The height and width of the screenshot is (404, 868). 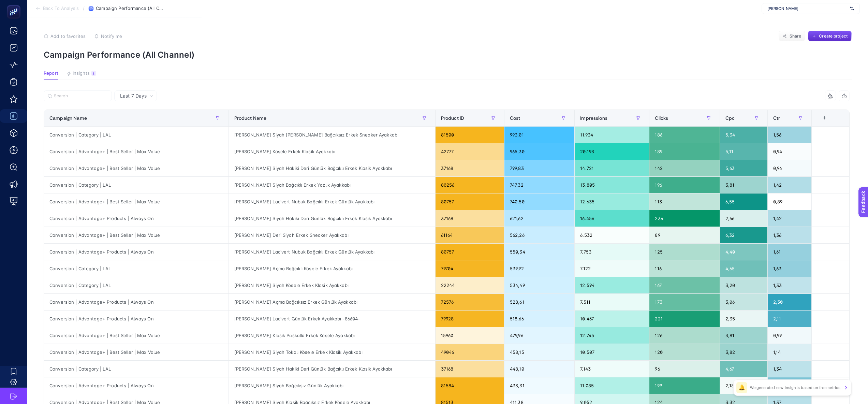 What do you see at coordinates (469, 185) in the screenshot?
I see `div: 80256` at bounding box center [469, 185].